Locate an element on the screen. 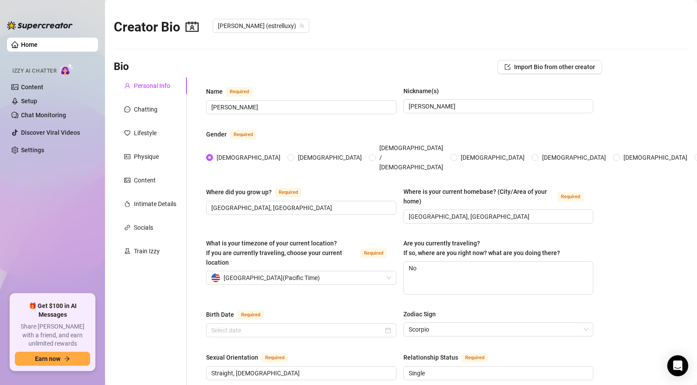  a: Chat Monitoring is located at coordinates (43, 115).